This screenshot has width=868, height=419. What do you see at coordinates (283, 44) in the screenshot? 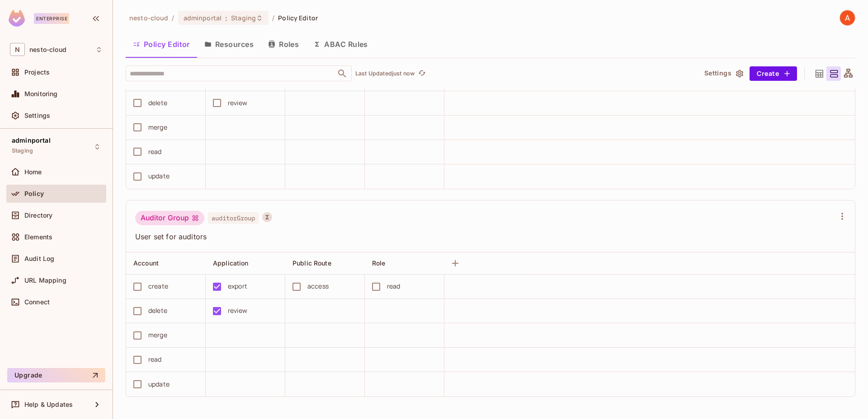
I see `button: Roles` at bounding box center [283, 44].